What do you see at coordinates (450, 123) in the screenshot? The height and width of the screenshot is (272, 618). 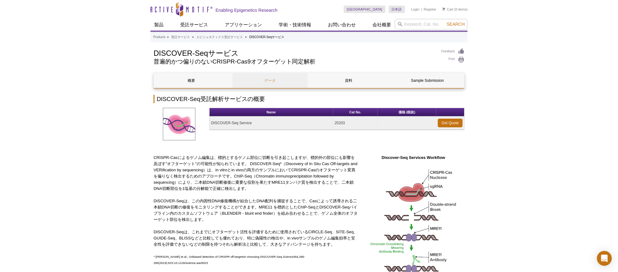 I see `a: Get Quote` at bounding box center [450, 123].